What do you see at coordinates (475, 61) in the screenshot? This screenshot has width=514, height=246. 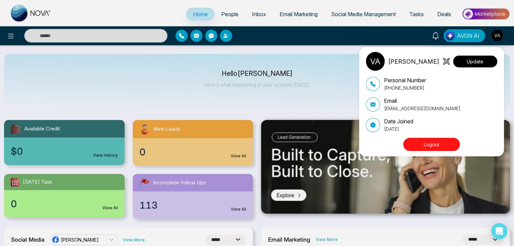 I see `button: Update` at bounding box center [475, 61].